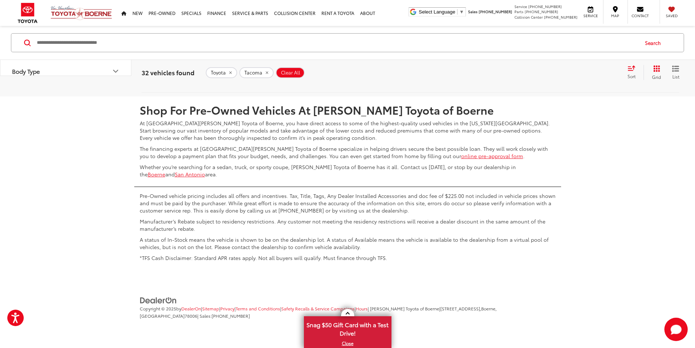 The height and width of the screenshot is (348, 695). Describe the element at coordinates (362, 308) in the screenshot. I see `a: Hours` at that location.